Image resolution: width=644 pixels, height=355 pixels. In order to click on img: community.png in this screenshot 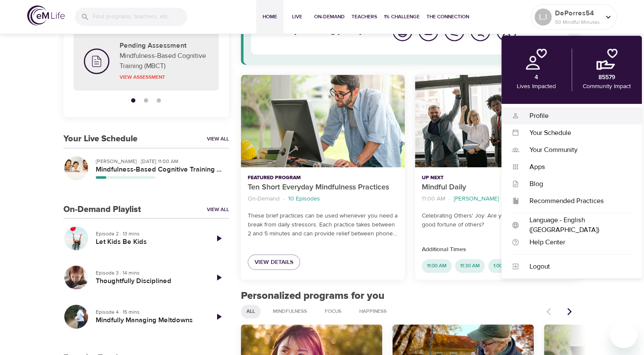, I will do `click(606, 59)`.